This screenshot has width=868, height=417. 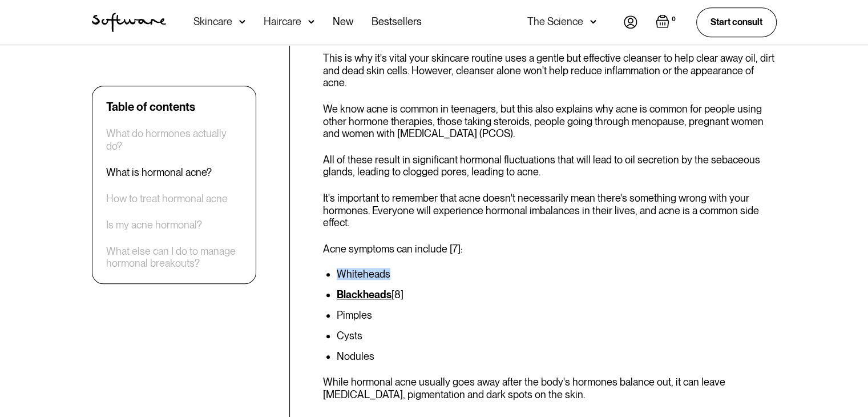 What do you see at coordinates (550, 70) in the screenshot?
I see `p: This is why it's vital your skincare routine uses a gentle but effective cleanser to help clear a...` at bounding box center [550, 70].